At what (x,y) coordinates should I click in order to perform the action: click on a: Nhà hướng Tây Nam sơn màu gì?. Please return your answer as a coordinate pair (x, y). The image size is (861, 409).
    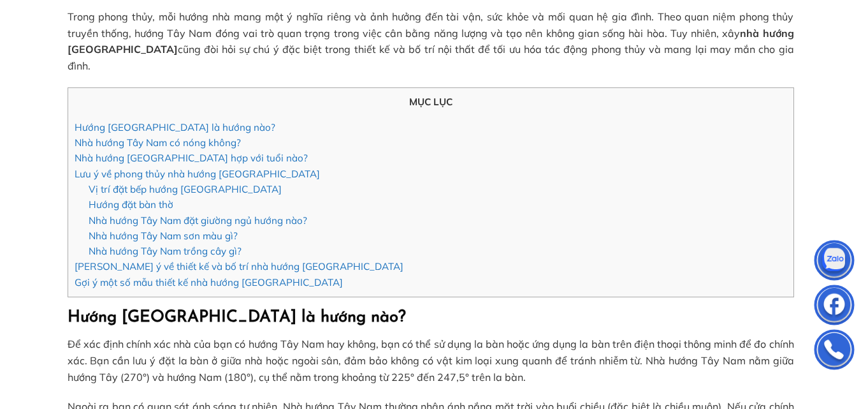
    Looking at the image, I should click on (163, 235).